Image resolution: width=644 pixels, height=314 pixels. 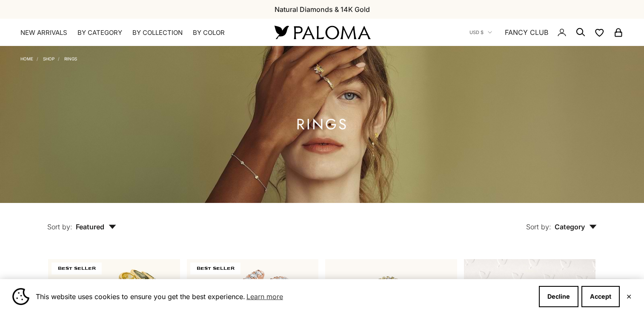 What do you see at coordinates (284, 297) in the screenshot?
I see `span: This website uses cookies to ensure you get the best experience.` at bounding box center [284, 297].